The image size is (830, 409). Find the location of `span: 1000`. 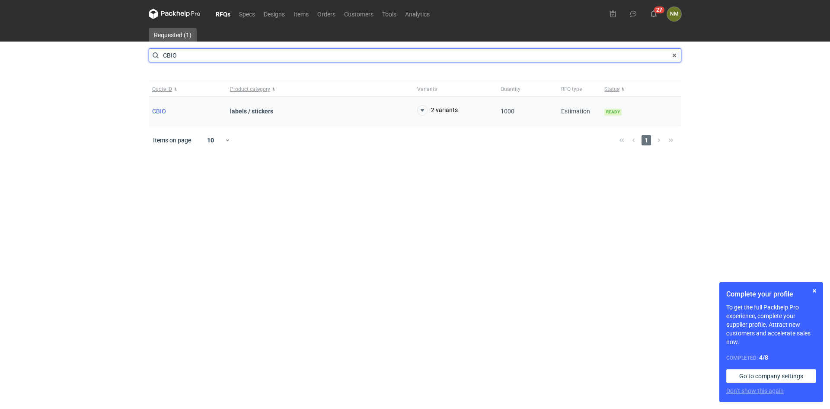

span: 1000 is located at coordinates (508, 111).